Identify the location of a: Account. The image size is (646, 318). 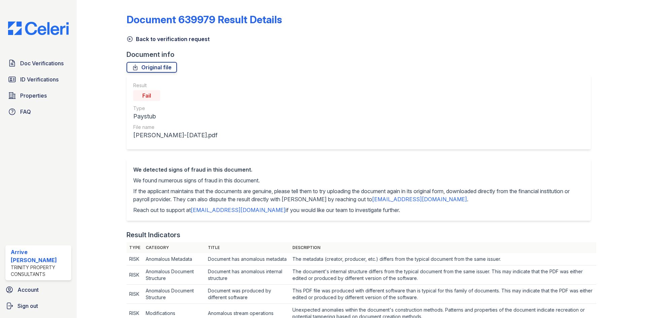
(38, 290).